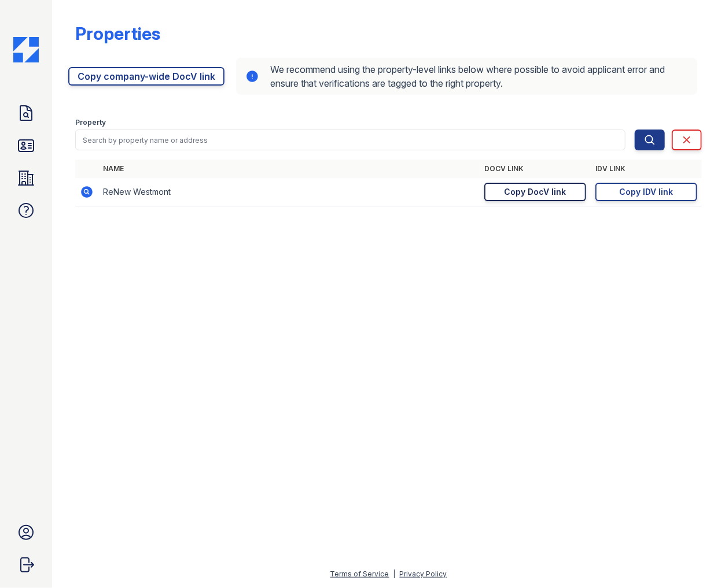 This screenshot has width=725, height=588. Describe the element at coordinates (289, 192) in the screenshot. I see `td: ReNew Westmont` at that location.